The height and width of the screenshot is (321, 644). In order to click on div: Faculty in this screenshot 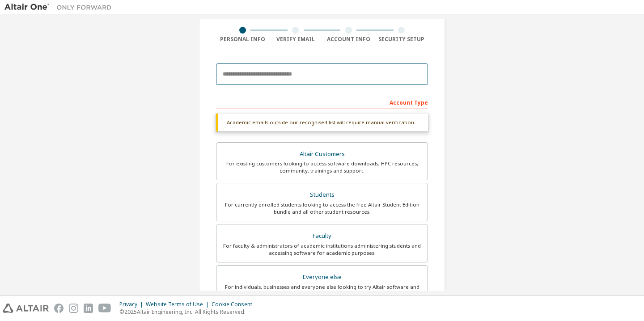, I will do `click(322, 236)`.